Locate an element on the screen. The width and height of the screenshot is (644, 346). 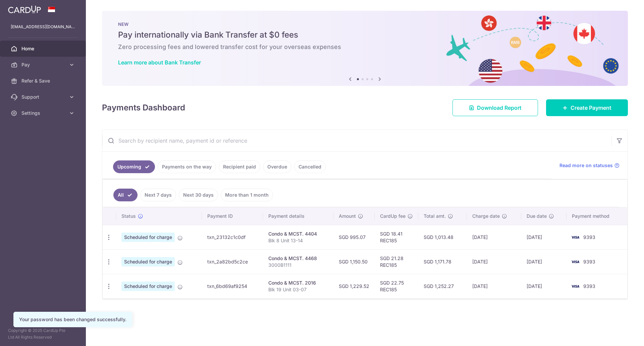
a: All is located at coordinates (126, 195).